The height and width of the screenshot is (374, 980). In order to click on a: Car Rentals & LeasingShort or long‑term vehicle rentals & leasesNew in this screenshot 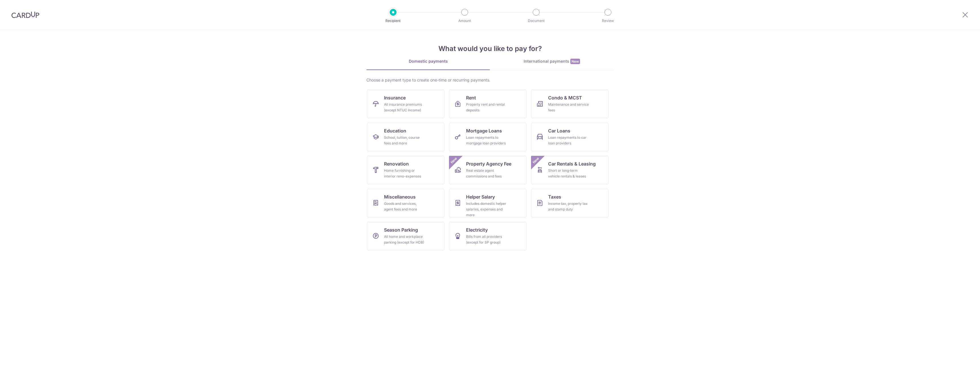, I will do `click(570, 170)`.